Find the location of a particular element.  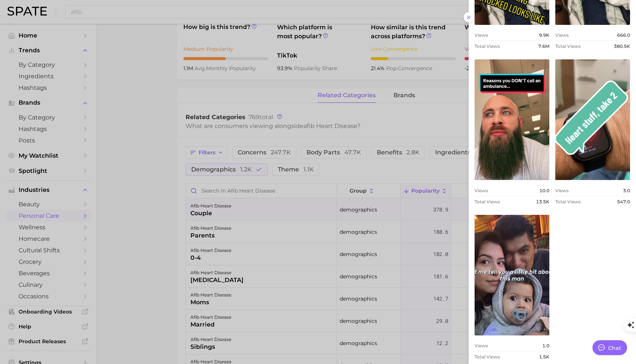

span: 7.6m is located at coordinates (544, 46).